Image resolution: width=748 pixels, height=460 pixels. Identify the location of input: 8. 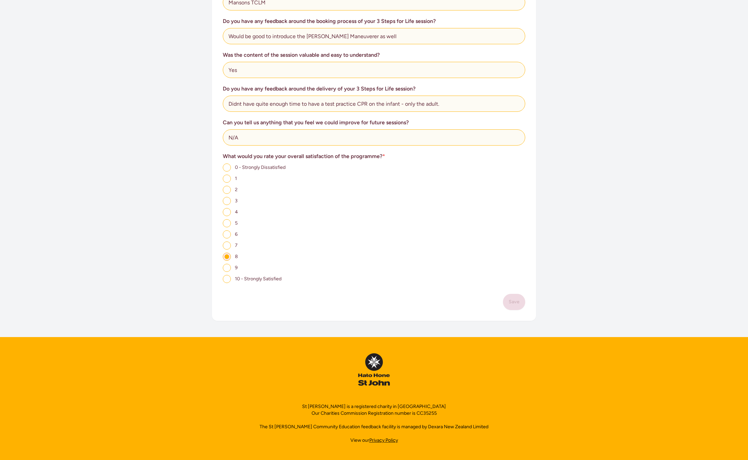
(227, 256).